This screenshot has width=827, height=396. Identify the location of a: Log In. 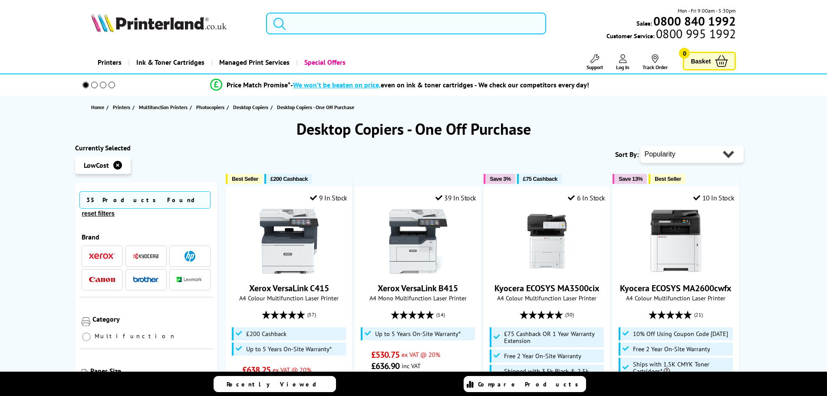
(623, 62).